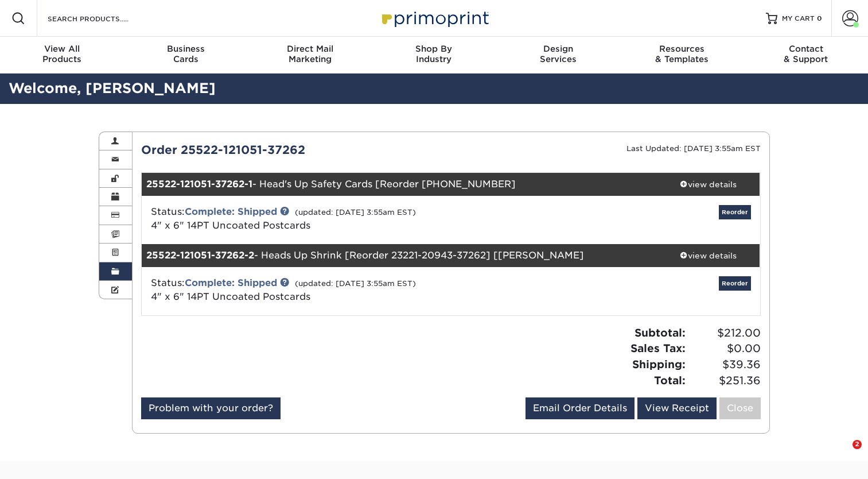 The image size is (868, 479). I want to click on strong: 25522-121051-37262-1, so click(199, 184).